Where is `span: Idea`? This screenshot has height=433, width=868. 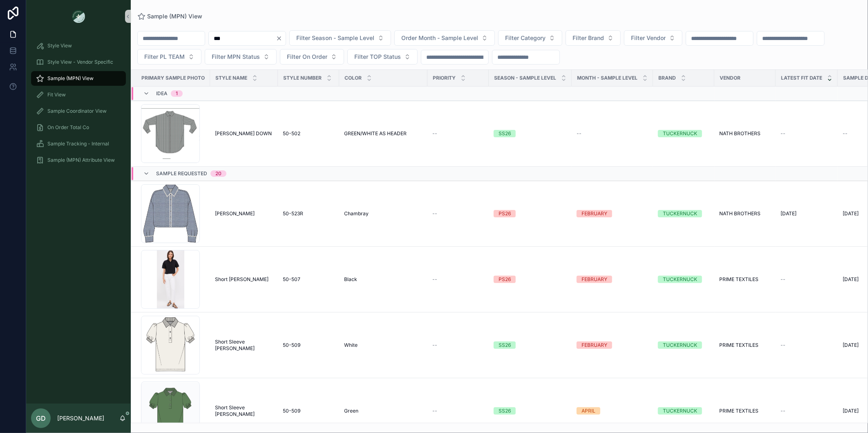 span: Idea is located at coordinates (162, 94).